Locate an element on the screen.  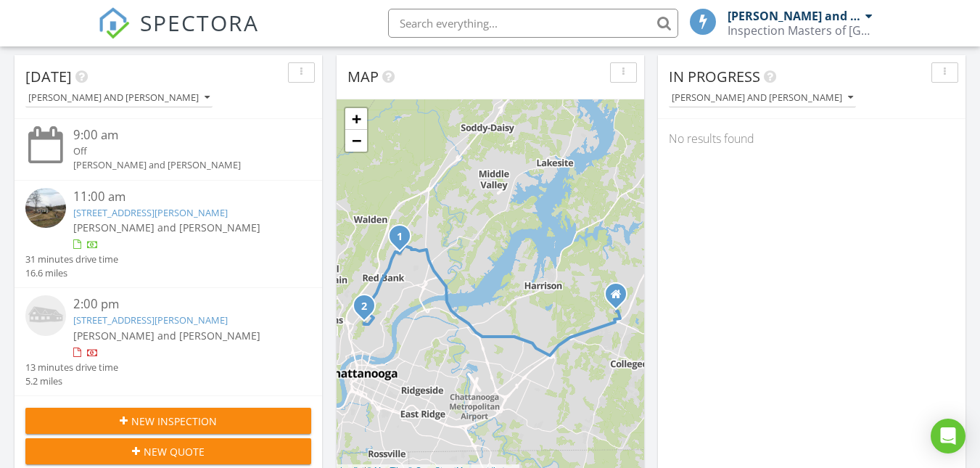
div: 9:00 am is located at coordinates (180, 135).